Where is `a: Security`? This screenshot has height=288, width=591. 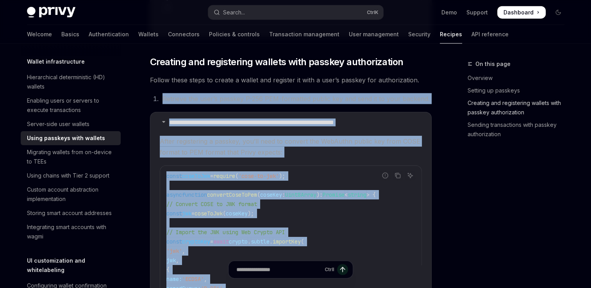
a: Security is located at coordinates (419, 34).